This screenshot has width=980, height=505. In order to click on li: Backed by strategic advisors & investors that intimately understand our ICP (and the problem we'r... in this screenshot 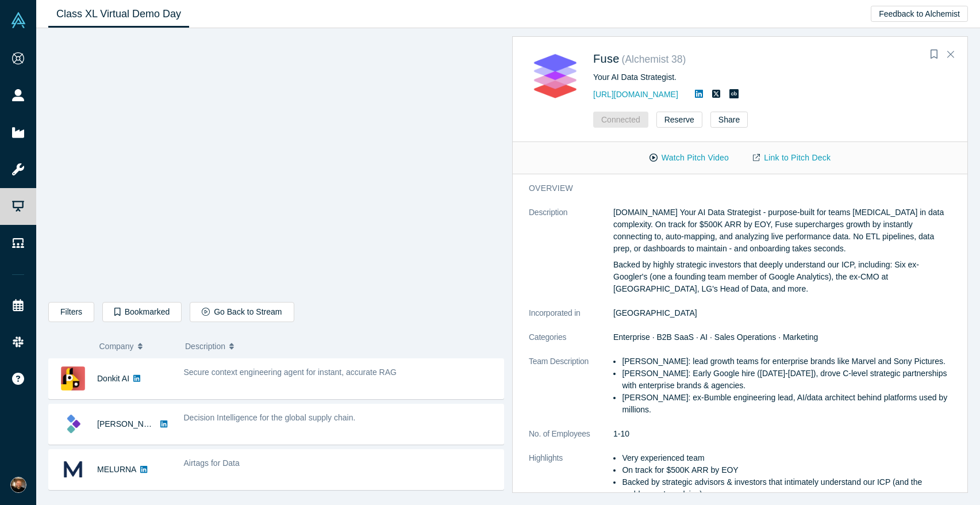, I will do `click(786, 488)`.